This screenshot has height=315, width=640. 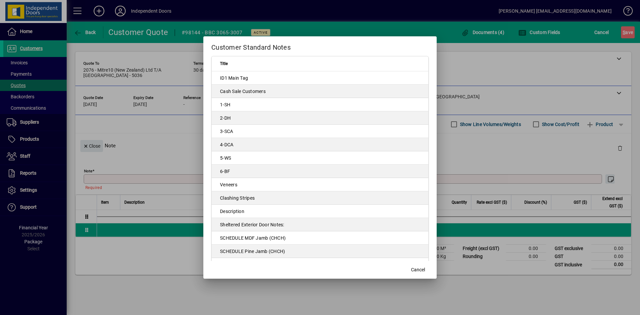 I want to click on td: Sheltered Exterior Door Notes:, so click(x=320, y=225).